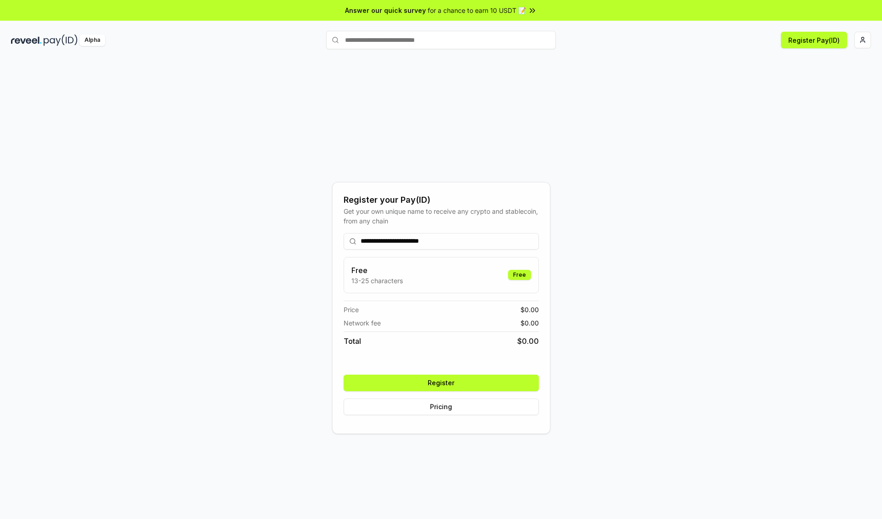 This screenshot has width=882, height=519. Describe the element at coordinates (377, 280) in the screenshot. I see `p: 13-25 characters` at that location.